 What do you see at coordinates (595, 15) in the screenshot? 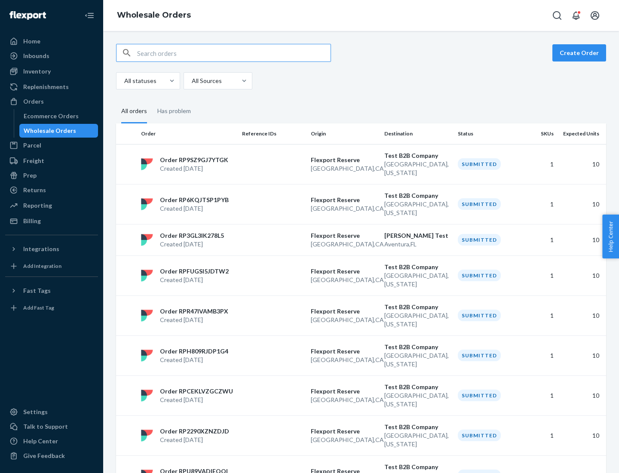
I see `button: Open account menu` at bounding box center [595, 15].